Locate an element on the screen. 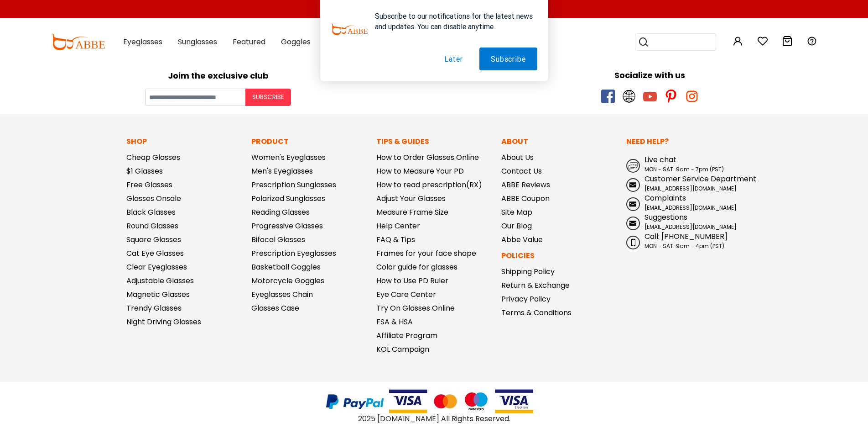 This screenshot has width=868, height=439. span: MON - SAT: 9am - 7pm (PST) is located at coordinates (684, 169).